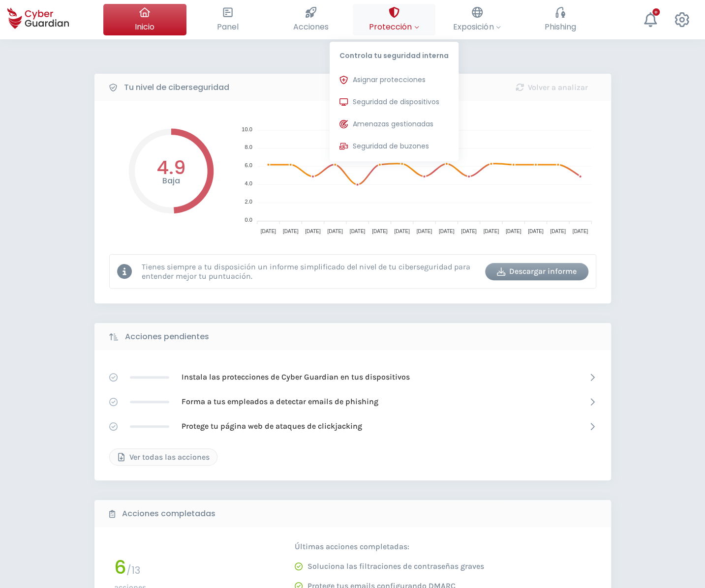 This screenshot has width=705, height=588. What do you see at coordinates (396, 102) in the screenshot?
I see `span: Seguridad de dispositivos` at bounding box center [396, 102].